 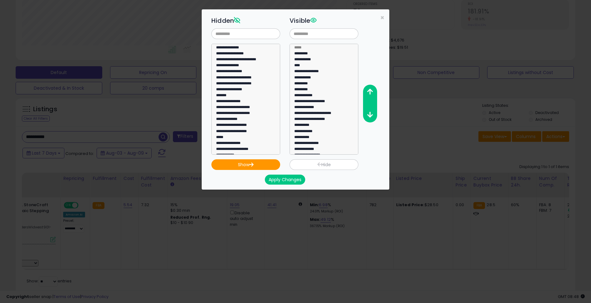 What do you see at coordinates (324, 165) in the screenshot?
I see `button: Hide` at bounding box center [324, 165].